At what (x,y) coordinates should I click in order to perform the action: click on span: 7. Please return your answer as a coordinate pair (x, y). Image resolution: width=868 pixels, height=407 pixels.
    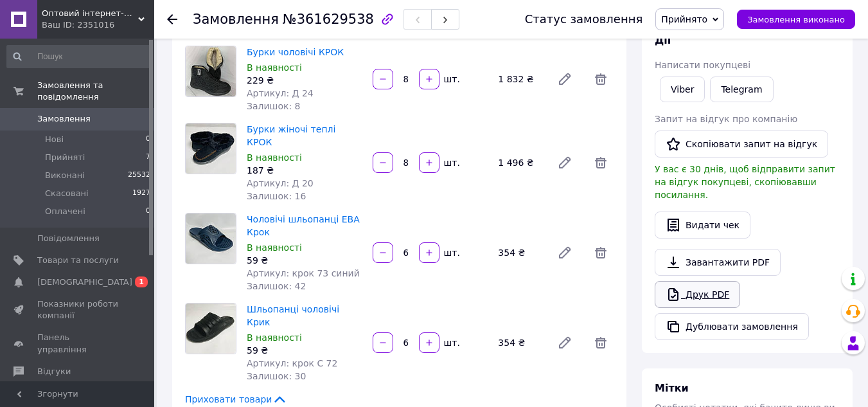
    Looking at the image, I should click on (148, 157).